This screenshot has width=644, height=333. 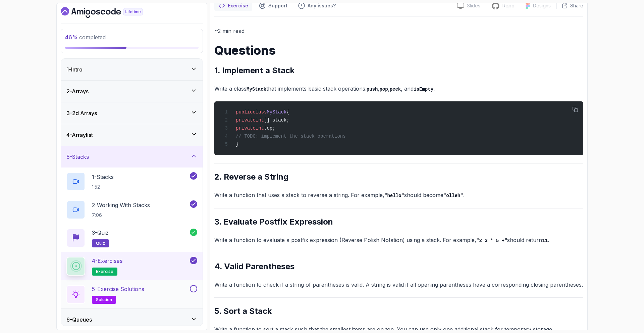 I want to click on button: 4-Arraylist, so click(x=132, y=135).